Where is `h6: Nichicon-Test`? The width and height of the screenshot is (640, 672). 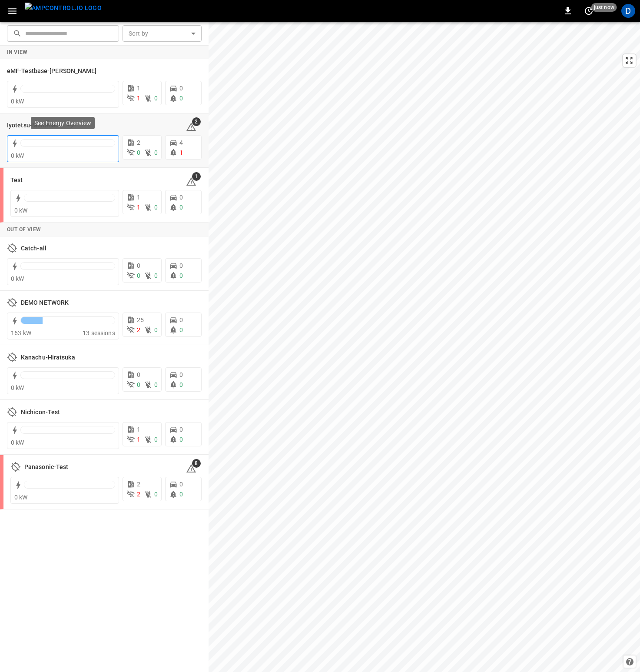
h6: Nichicon-Test is located at coordinates (40, 412).